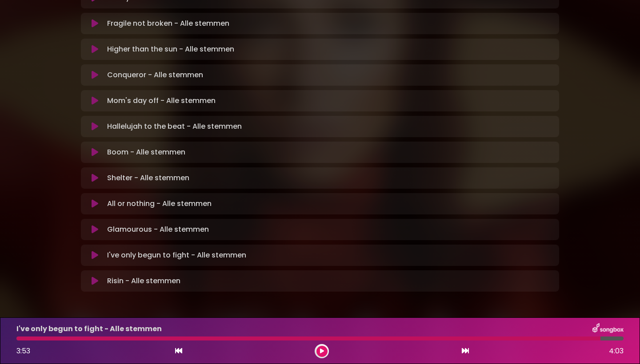 The image size is (640, 364). Describe the element at coordinates (162, 101) in the screenshot. I see `p: Mom's day off - Alle stemmen` at that location.